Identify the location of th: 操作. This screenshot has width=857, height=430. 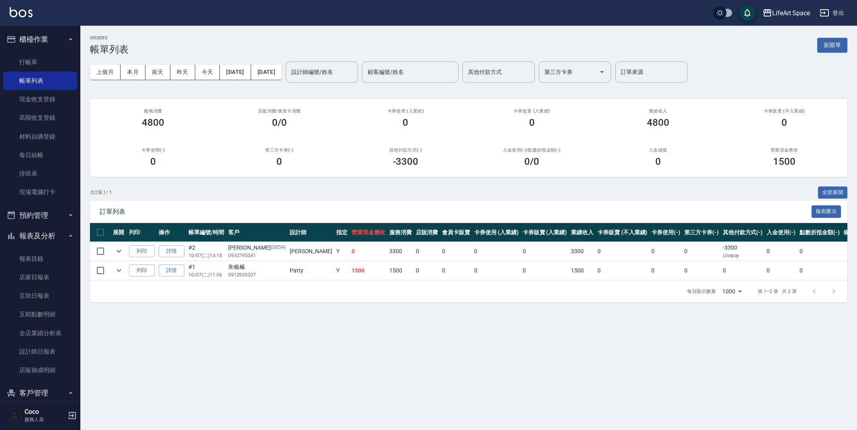
(172, 232).